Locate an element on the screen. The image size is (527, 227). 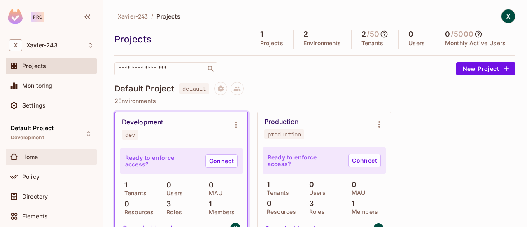
span: Directory is located at coordinates (35, 196).